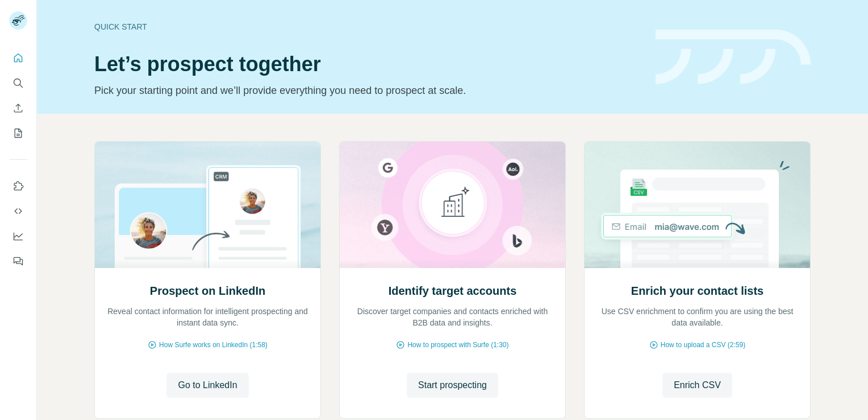 This screenshot has height=420, width=868. What do you see at coordinates (18, 211) in the screenshot?
I see `button: Use Surfe API` at bounding box center [18, 211].